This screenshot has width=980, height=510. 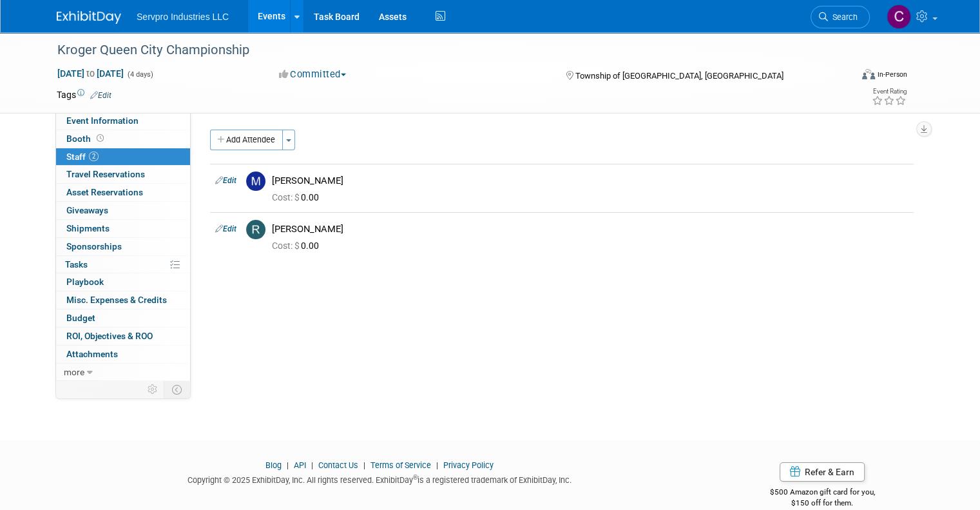 What do you see at coordinates (86, 139) in the screenshot?
I see `span: Booth` at bounding box center [86, 139].